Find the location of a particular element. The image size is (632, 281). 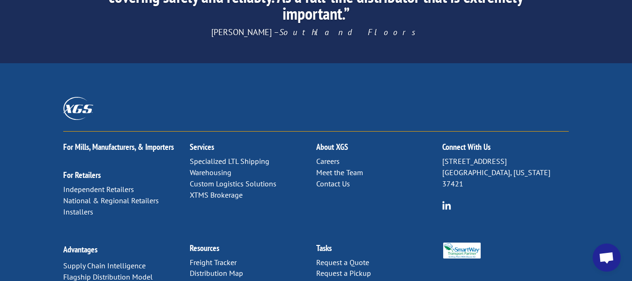

a: Careers is located at coordinates (328, 161).